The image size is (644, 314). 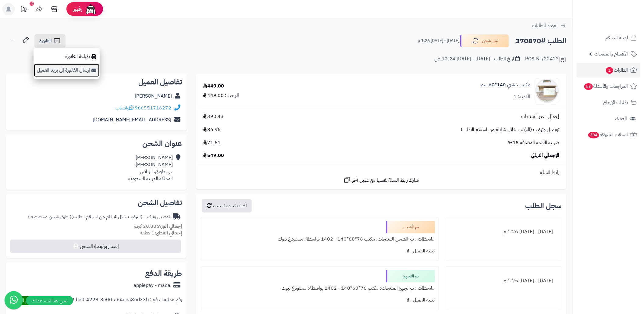 I want to click on small: 1 قطعة, so click(x=161, y=233).